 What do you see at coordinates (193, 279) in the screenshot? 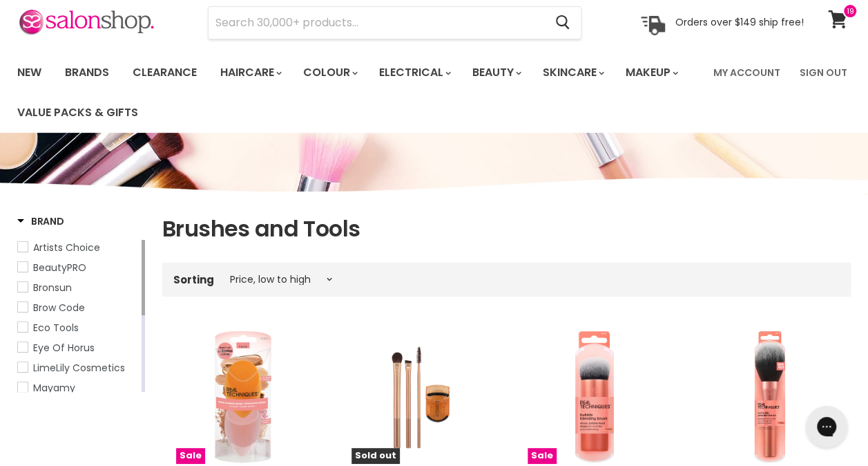
I see `label: Sorting` at bounding box center [193, 279].